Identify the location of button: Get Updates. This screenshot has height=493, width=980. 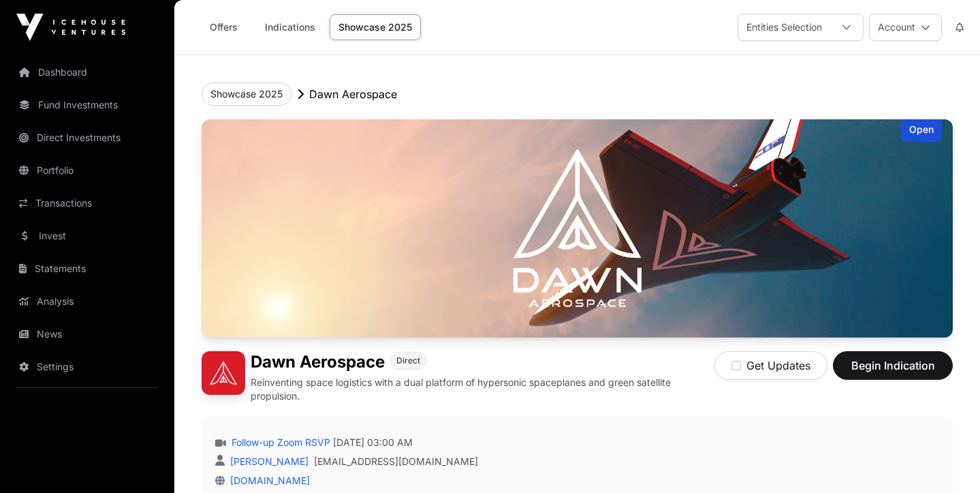
(771, 365).